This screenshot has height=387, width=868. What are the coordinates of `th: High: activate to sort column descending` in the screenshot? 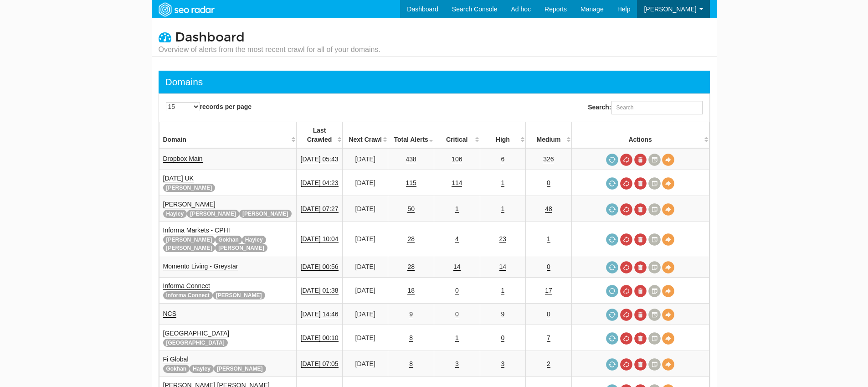 It's located at (502, 135).